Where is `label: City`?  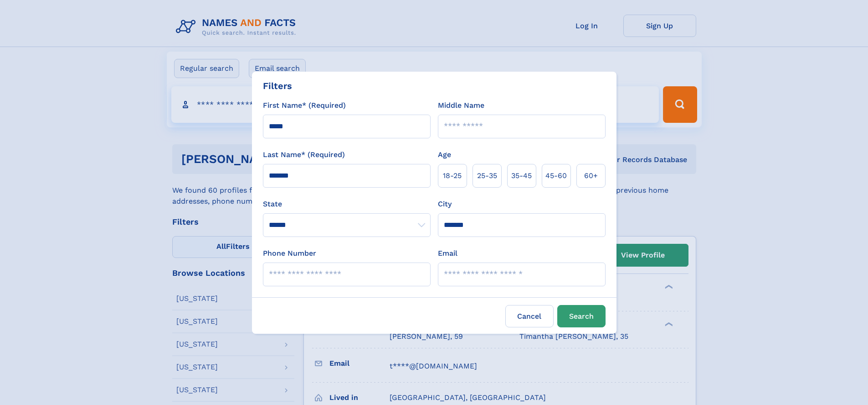
label: City is located at coordinates (445, 204).